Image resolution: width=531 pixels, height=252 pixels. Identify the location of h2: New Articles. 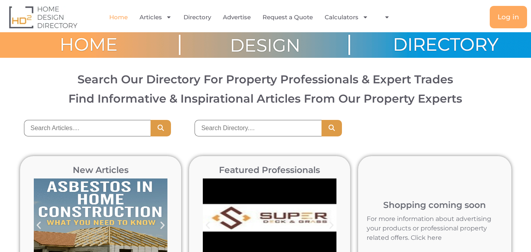
(101, 170).